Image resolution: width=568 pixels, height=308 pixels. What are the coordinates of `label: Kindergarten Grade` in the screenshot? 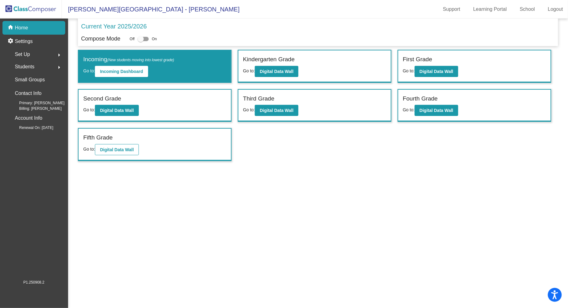 It's located at (269, 59).